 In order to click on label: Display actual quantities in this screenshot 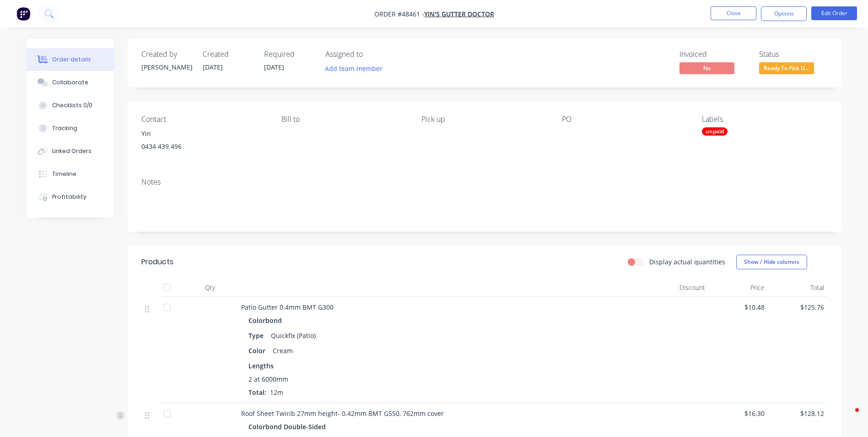, I will do `click(687, 261)`.